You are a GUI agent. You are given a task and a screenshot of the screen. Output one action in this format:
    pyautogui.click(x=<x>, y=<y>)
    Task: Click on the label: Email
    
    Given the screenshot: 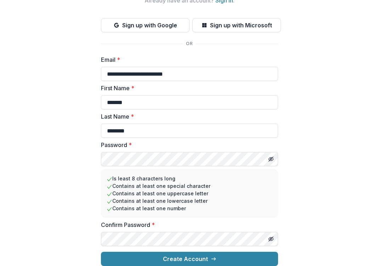 What is the action you would take?
    pyautogui.click(x=188, y=60)
    